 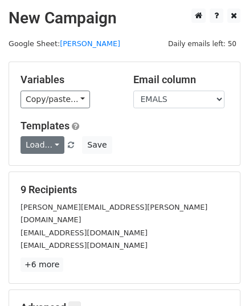 I want to click on div: Chat Widget, so click(x=220, y=279).